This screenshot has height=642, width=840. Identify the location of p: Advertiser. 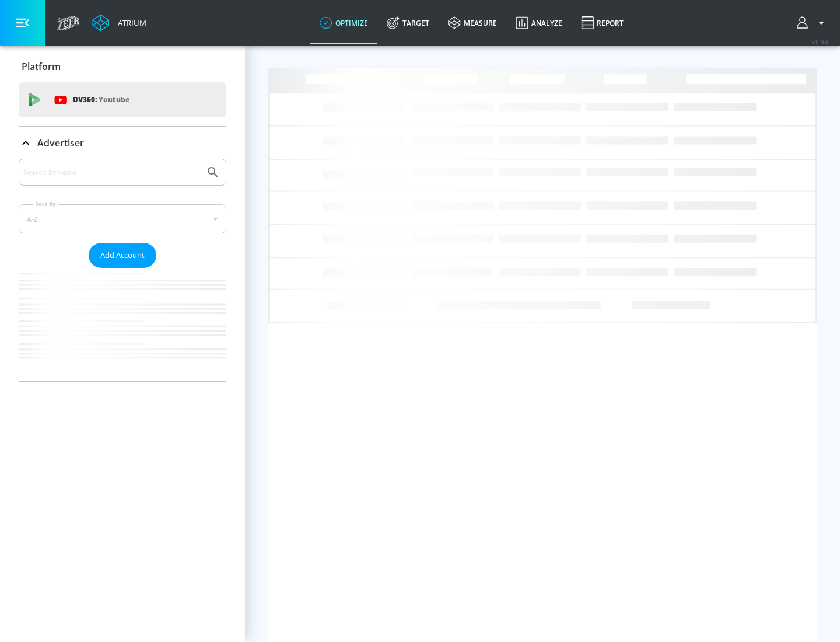
(61, 143).